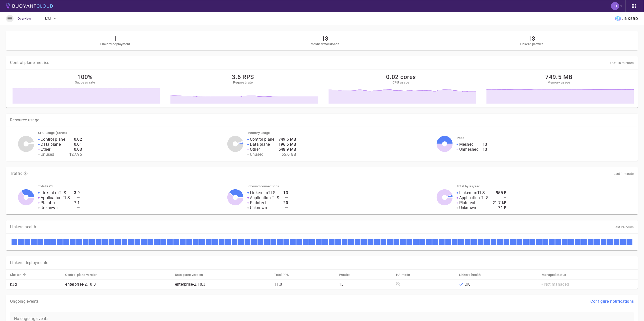 This screenshot has height=321, width=644. What do you see at coordinates (85, 77) in the screenshot?
I see `h2: 100%` at bounding box center [85, 77].